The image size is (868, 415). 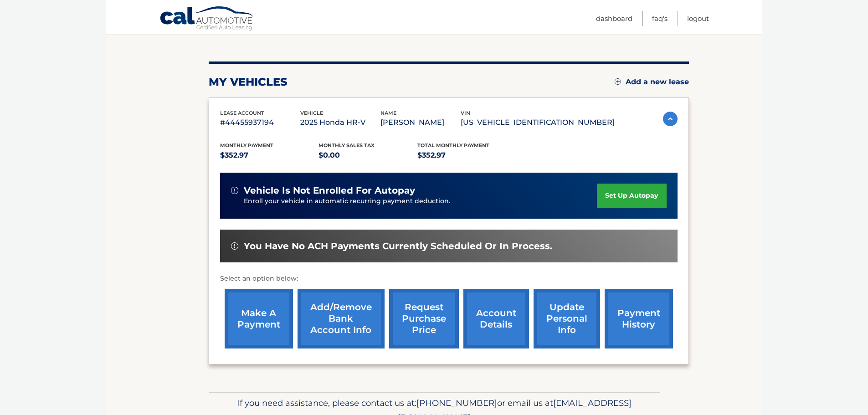 What do you see at coordinates (454, 145) in the screenshot?
I see `span: Total Monthly Payment` at bounding box center [454, 145].